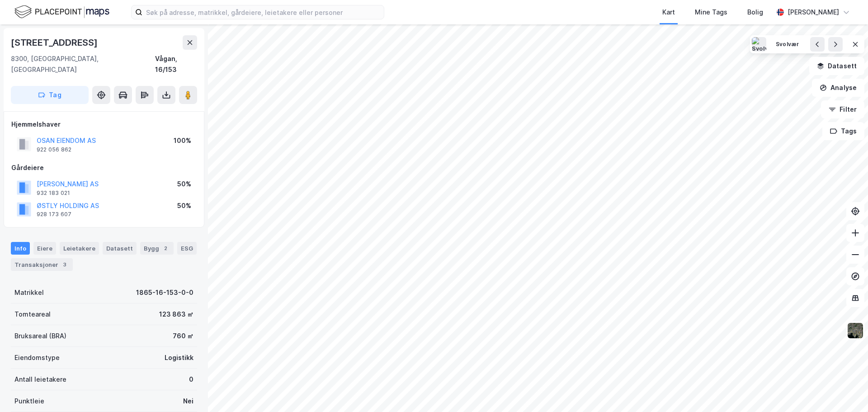 Image resolution: width=868 pixels, height=412 pixels. I want to click on div: Bolig, so click(755, 12).